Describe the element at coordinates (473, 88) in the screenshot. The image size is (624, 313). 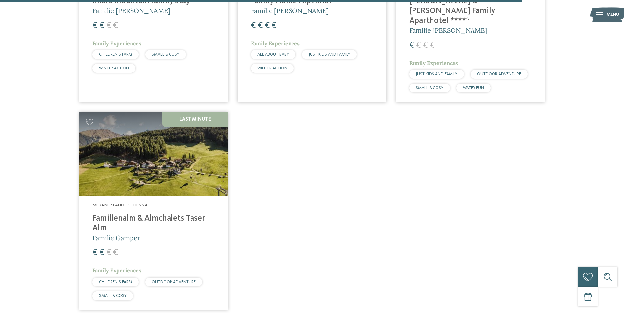
I see `span: WATER FUN` at that location.